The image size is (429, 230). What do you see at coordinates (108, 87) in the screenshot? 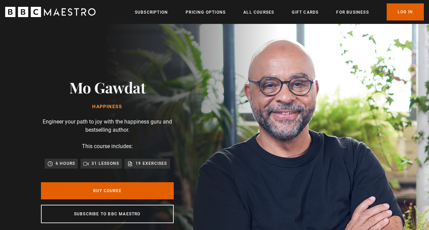
I see `h2: Mo Gawdat` at bounding box center [108, 87].